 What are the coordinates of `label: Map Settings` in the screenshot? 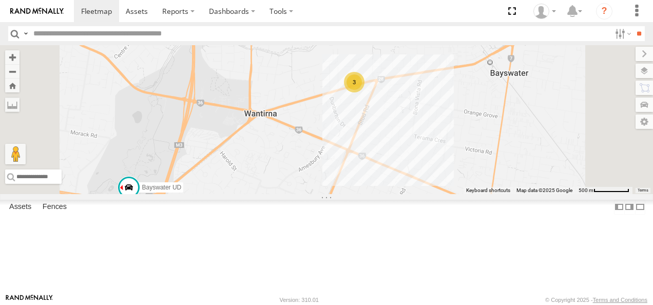 It's located at (644, 122).